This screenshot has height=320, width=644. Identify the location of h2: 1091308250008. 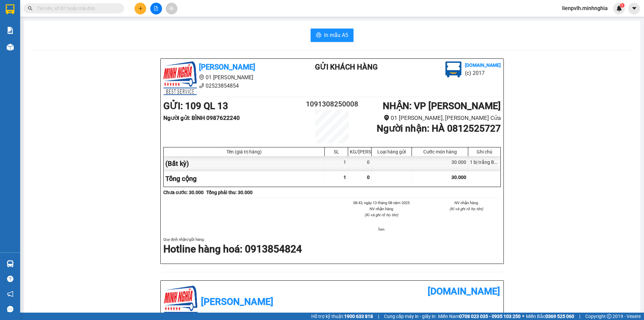
(332, 104).